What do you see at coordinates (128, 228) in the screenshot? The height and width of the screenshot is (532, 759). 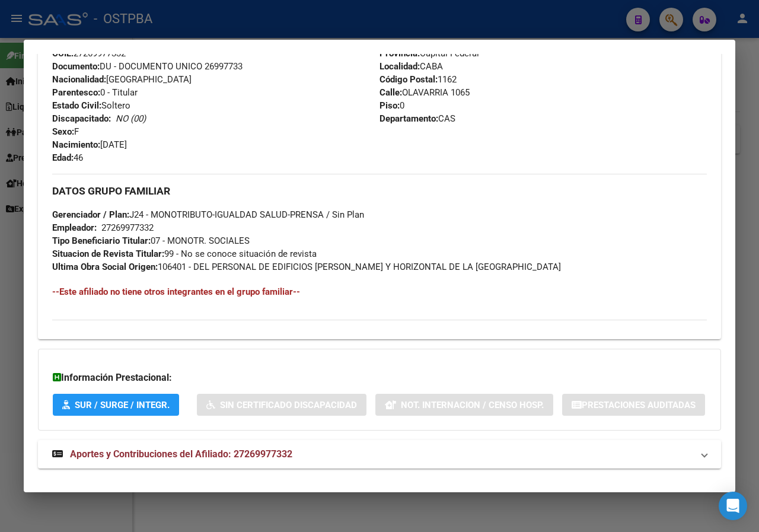 I see `div: 27269977332` at bounding box center [128, 228].